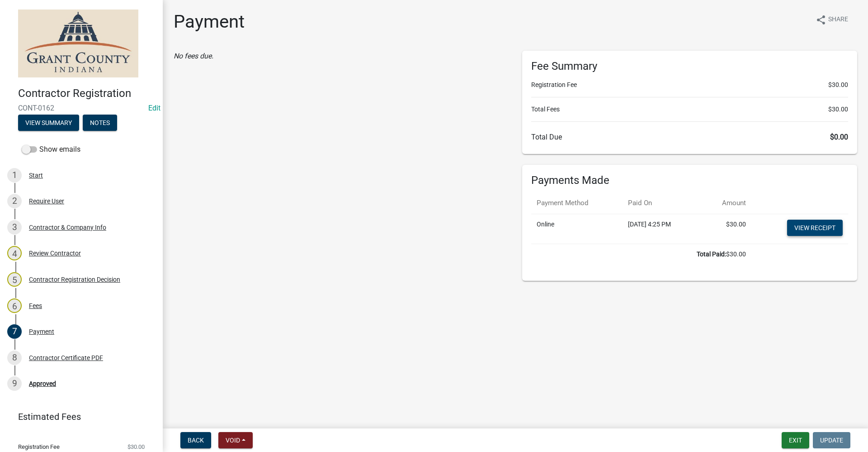 Image resolution: width=868 pixels, height=452 pixels. What do you see at coordinates (15, 175) in the screenshot?
I see `div: 1` at bounding box center [15, 175].